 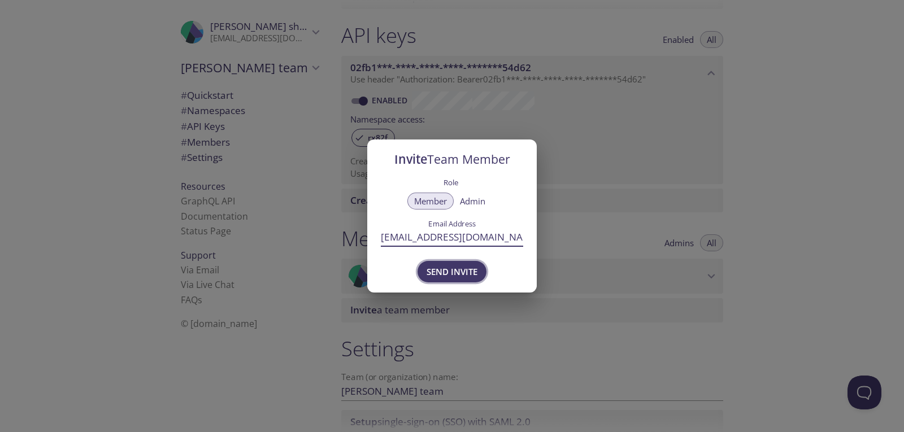 I want to click on button: Member, so click(x=431, y=201).